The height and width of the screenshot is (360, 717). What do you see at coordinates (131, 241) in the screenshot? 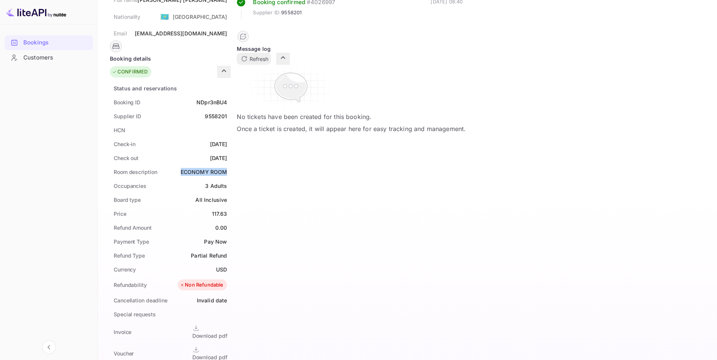
I see `div: Payment Type` at bounding box center [131, 241].